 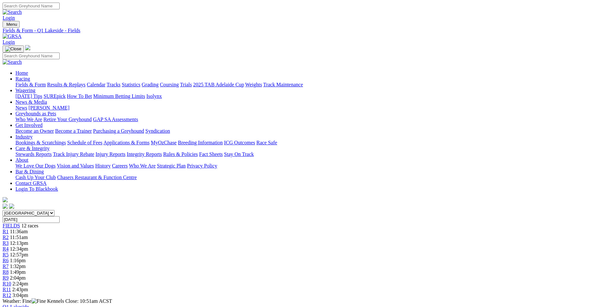 I want to click on span: R11, so click(x=7, y=289).